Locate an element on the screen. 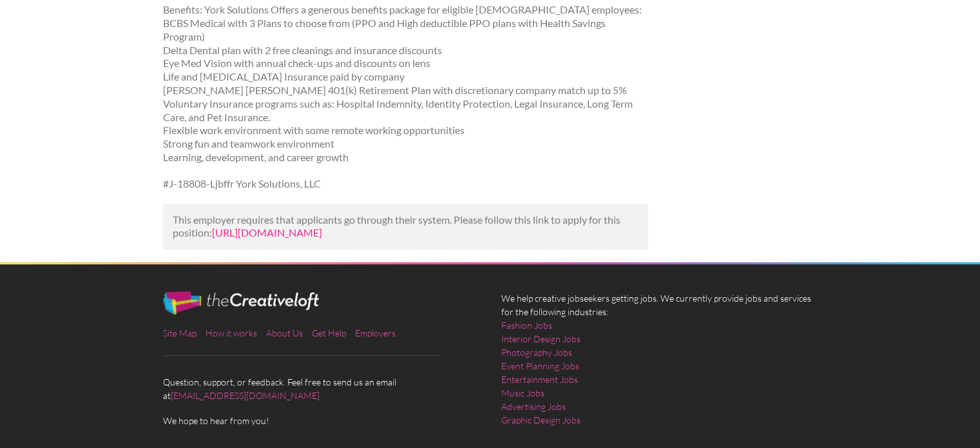  a: Employers is located at coordinates (375, 333).